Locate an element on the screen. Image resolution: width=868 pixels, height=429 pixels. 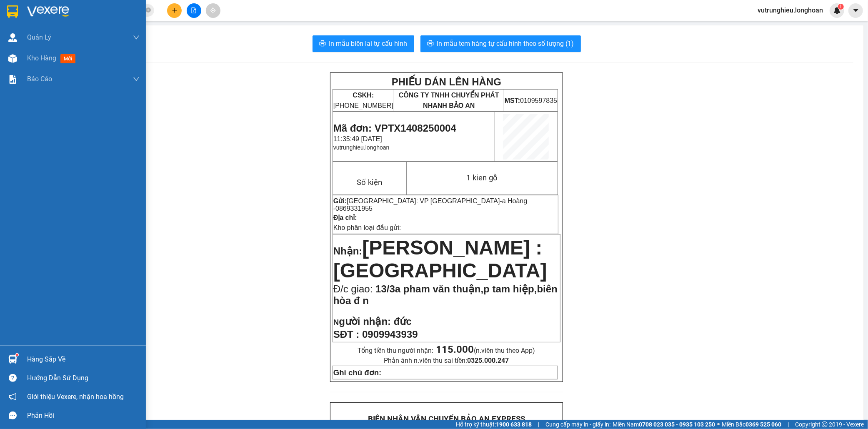
span: question-circle is located at coordinates (13, 378).